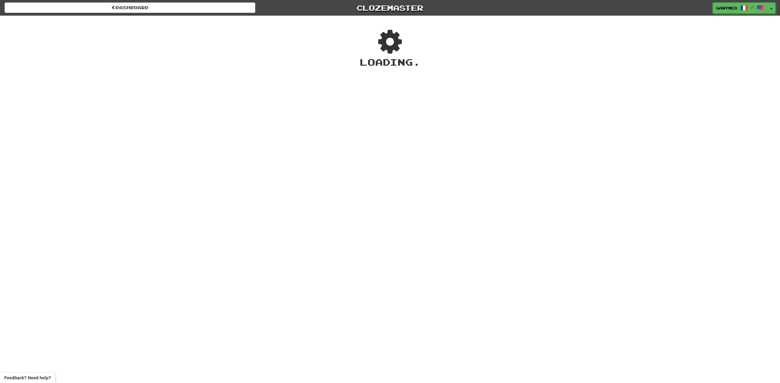  What do you see at coordinates (740, 8) in the screenshot?
I see `a: ganymed /` at bounding box center [740, 8].